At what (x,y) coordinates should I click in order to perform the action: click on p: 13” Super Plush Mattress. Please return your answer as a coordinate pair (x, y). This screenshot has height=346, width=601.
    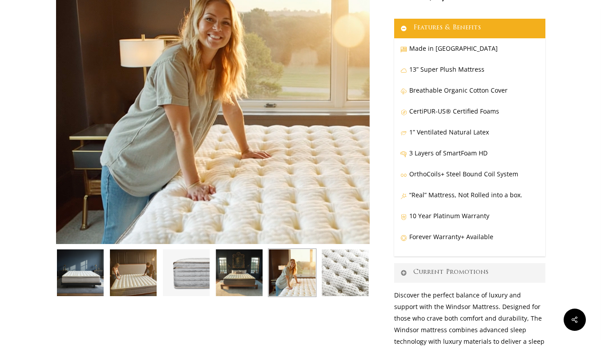
    Looking at the image, I should click on (470, 74).